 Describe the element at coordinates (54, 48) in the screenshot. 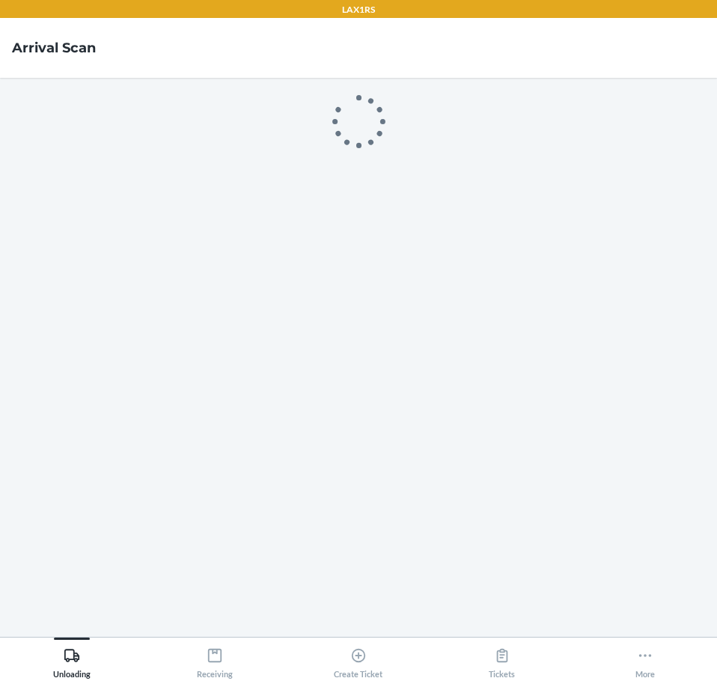

I see `h4: Arrival Scan` at that location.